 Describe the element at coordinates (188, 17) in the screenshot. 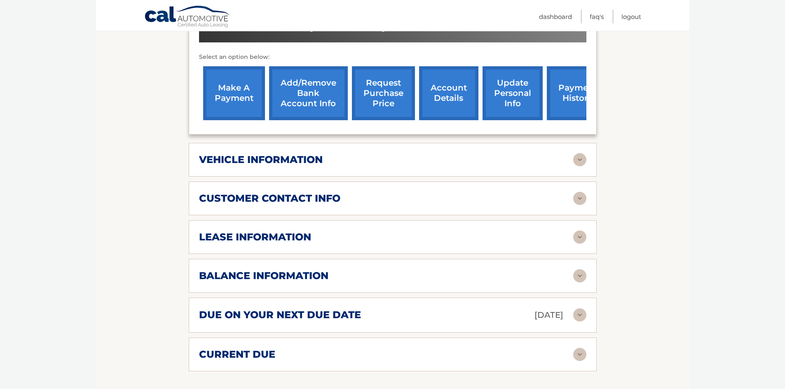

I see `a: Cal Automotive` at that location.